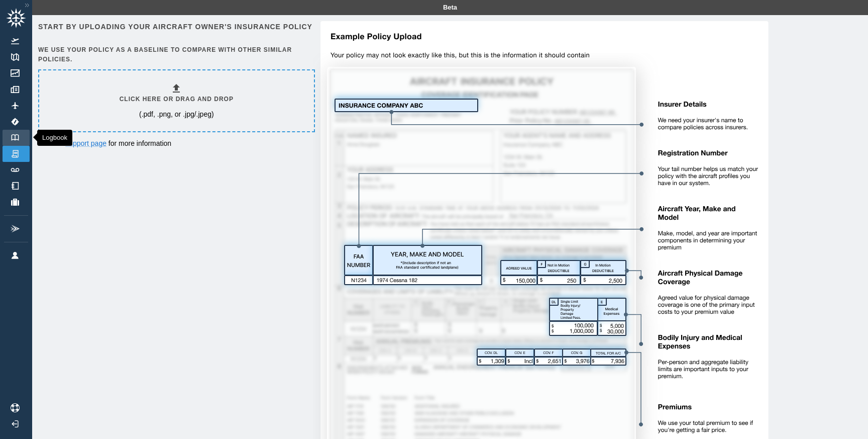  I want to click on a: support page, so click(86, 143).